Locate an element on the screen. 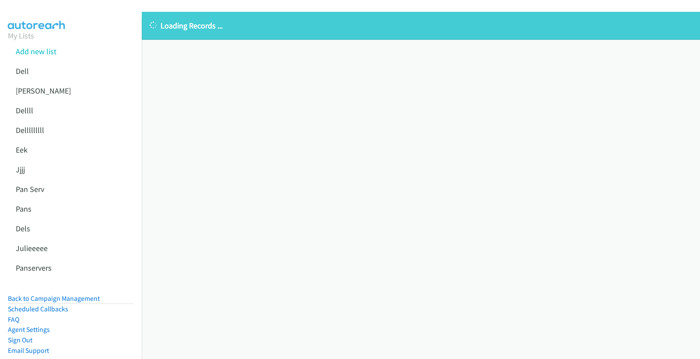 Image resolution: width=700 pixels, height=359 pixels. a: Pans is located at coordinates (24, 209).